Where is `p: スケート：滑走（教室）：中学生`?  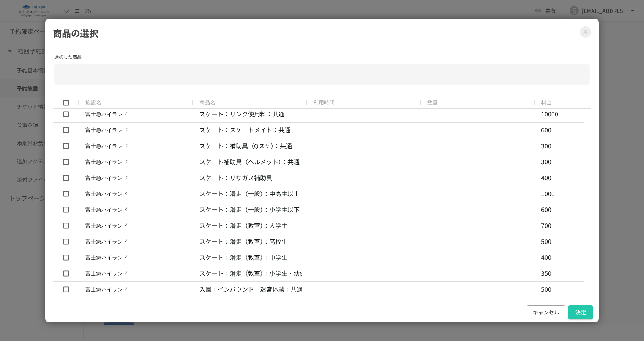 p: スケート：滑走（教室）：中学生 is located at coordinates (243, 258).